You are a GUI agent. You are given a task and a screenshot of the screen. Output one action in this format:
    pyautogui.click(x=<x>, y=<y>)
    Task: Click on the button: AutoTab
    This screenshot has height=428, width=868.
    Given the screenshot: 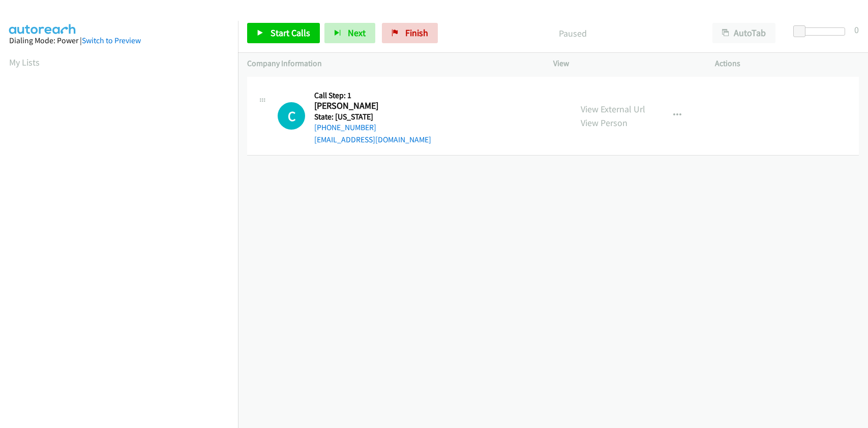 What is the action you would take?
    pyautogui.click(x=744, y=33)
    